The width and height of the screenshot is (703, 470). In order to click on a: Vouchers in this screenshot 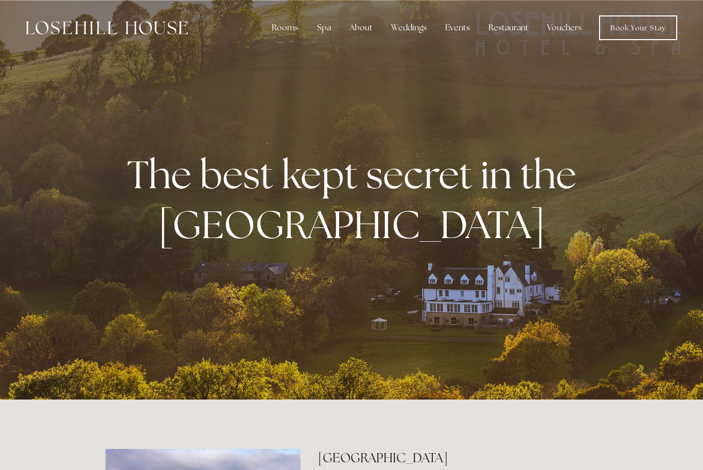, I will do `click(564, 28)`.